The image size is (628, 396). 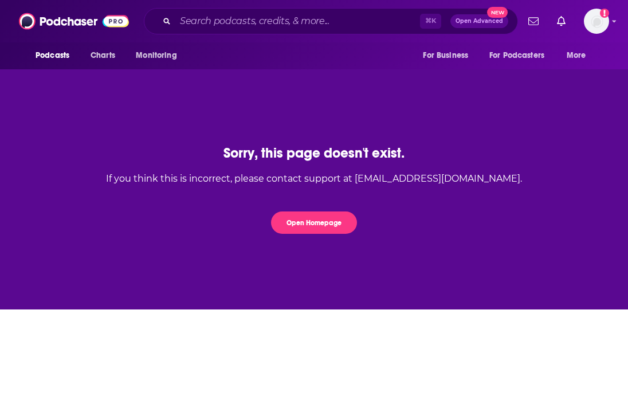 I want to click on span: For Business, so click(x=446, y=56).